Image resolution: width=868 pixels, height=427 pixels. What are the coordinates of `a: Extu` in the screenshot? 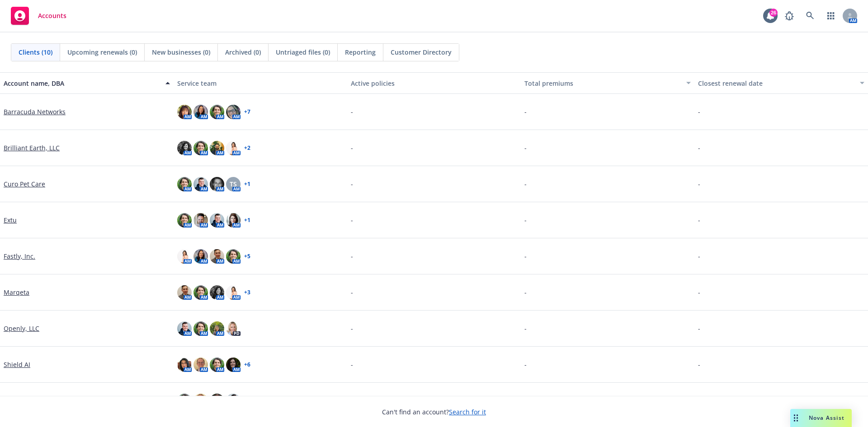 It's located at (10, 220).